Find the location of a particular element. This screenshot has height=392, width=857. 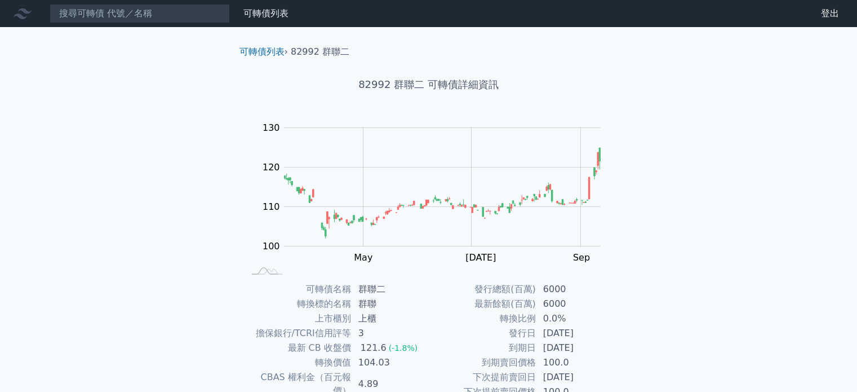

td: 轉換標的名稱 is located at coordinates (298, 304).